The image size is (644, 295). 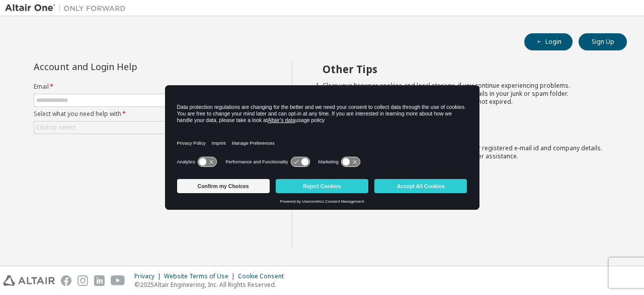 What do you see at coordinates (466, 86) in the screenshot?
I see `li: Clear your browser cookies and local storage, if you continue experiencing problems.` at bounding box center [466, 86].